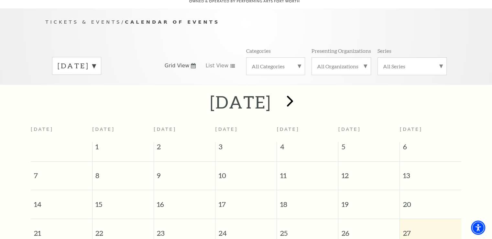 This screenshot has height=239, width=492. I want to click on p: Presenting Organizations, so click(341, 50).